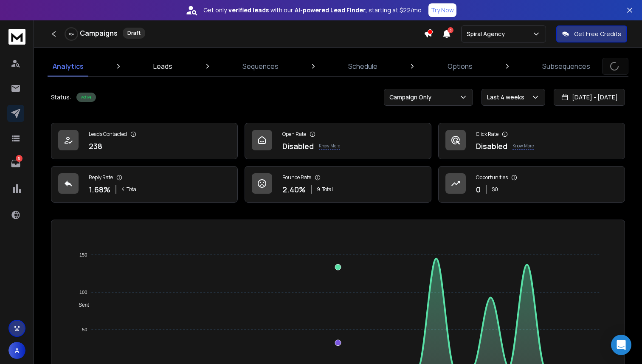 The image size is (642, 364). I want to click on a: Options, so click(460, 66).